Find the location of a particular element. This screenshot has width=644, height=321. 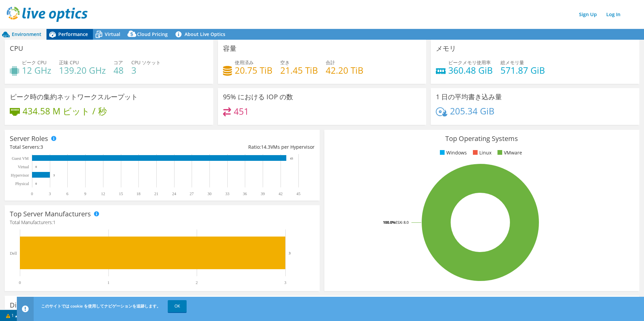

text: 27 is located at coordinates (192, 194).